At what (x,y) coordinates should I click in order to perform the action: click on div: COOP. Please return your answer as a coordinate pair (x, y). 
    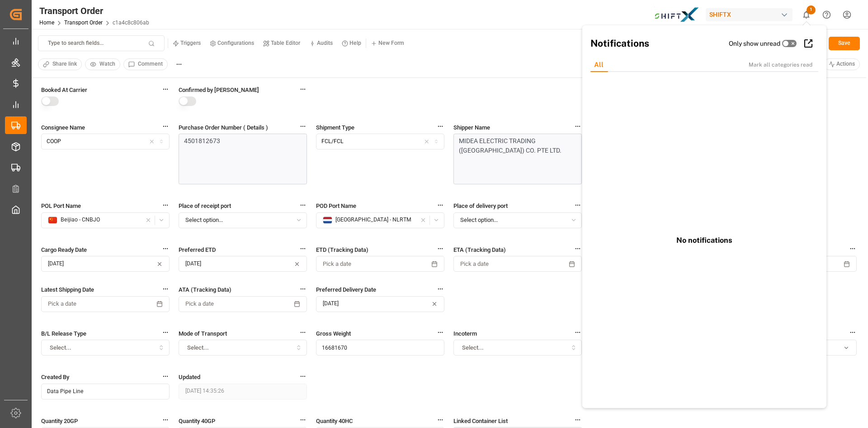
    Looking at the image, I should click on (54, 141).